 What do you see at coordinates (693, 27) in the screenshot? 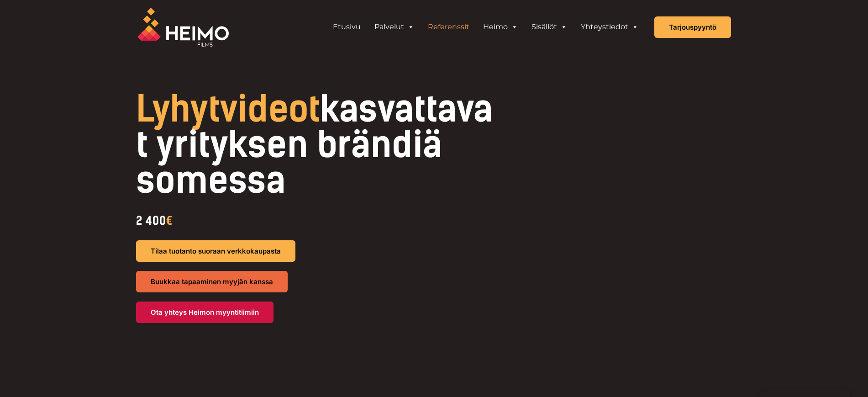
I see `a: Tarjouspyyntö` at bounding box center [693, 27].